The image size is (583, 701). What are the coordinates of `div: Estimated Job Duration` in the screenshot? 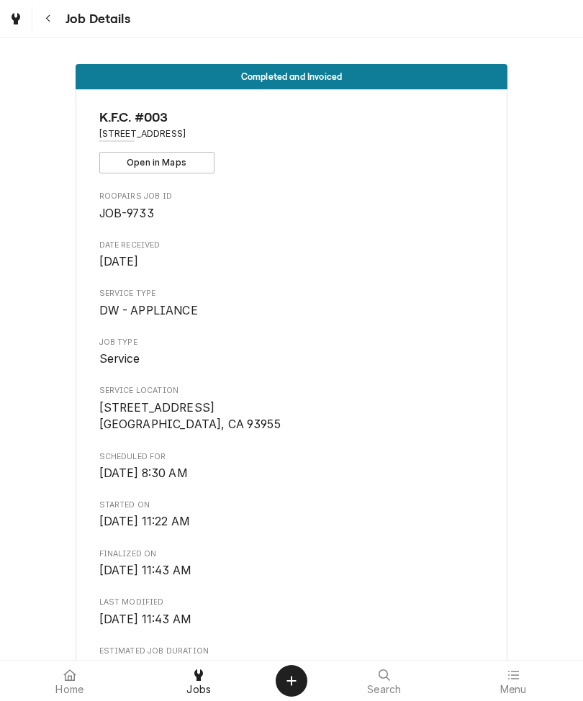 It's located at (291, 660).